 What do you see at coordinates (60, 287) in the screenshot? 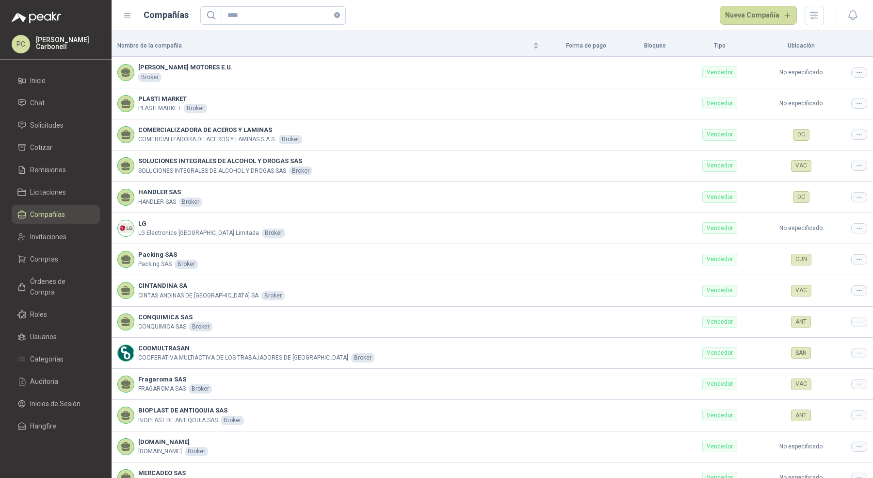
I see `span: Órdenes de Compra` at bounding box center [60, 287].